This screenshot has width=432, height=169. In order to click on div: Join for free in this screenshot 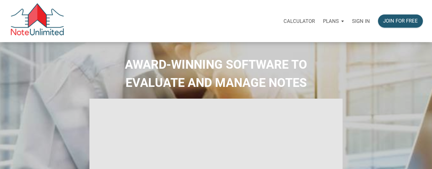, I will do `click(400, 21)`.